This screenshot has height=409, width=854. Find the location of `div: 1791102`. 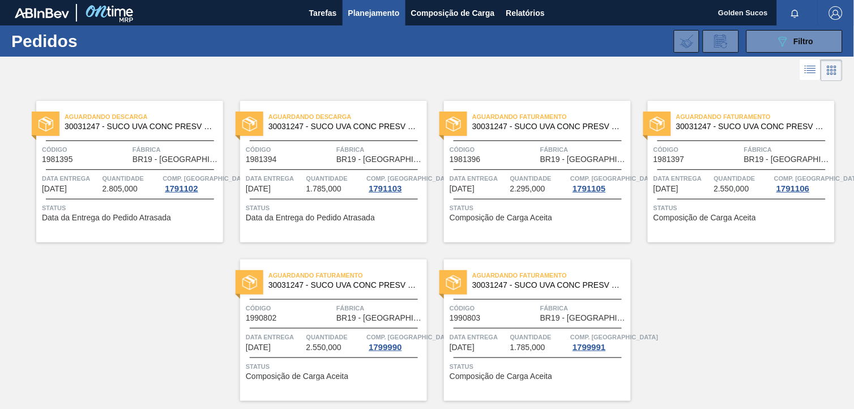

div: 1791102 is located at coordinates (181, 188).